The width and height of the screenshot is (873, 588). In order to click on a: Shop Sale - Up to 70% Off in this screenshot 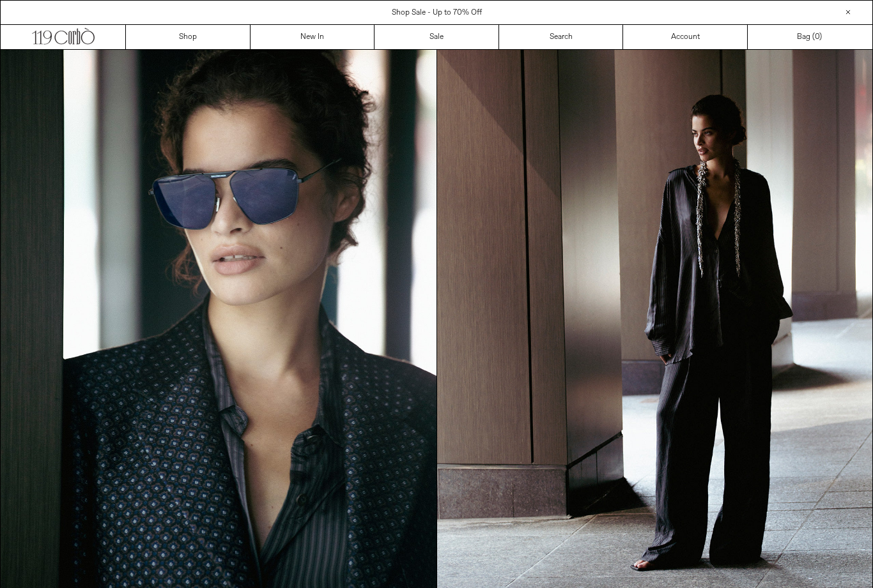, I will do `click(436, 13)`.